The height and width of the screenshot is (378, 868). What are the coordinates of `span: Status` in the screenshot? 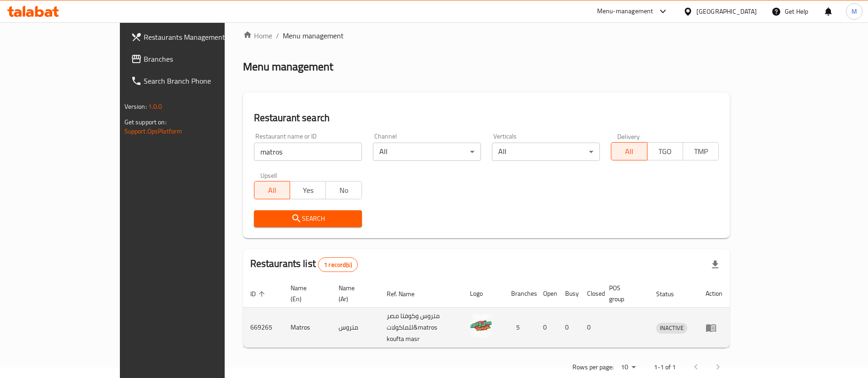 It's located at (671, 294).